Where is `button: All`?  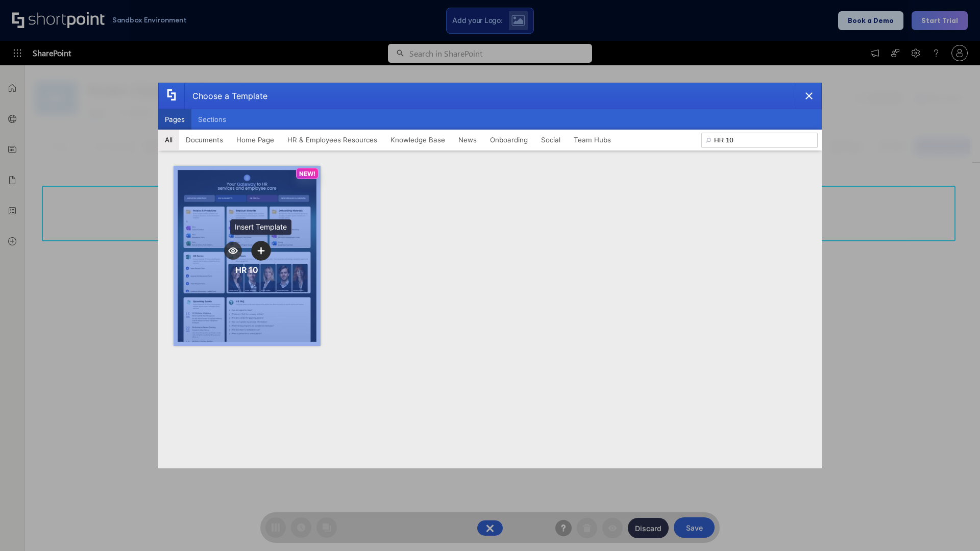
button: All is located at coordinates (169, 140).